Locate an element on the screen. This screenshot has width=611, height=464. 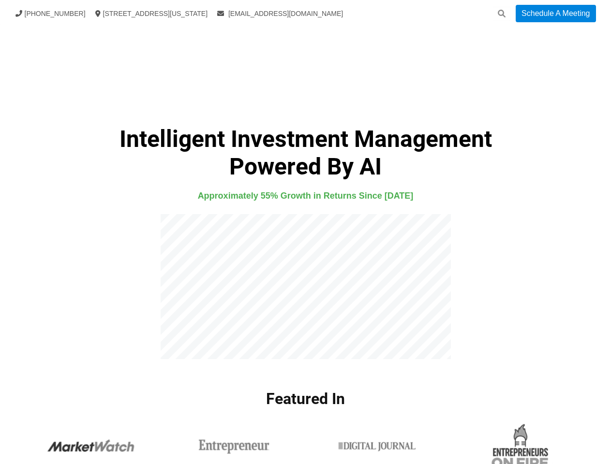
a: Schedule A Meeting is located at coordinates (555, 14).